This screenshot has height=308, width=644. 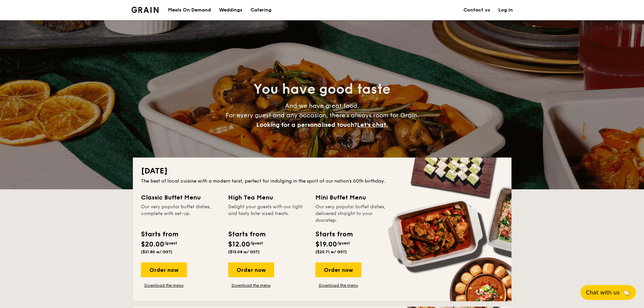 What do you see at coordinates (608, 293) in the screenshot?
I see `button: Chat with us🦙` at bounding box center [608, 293].